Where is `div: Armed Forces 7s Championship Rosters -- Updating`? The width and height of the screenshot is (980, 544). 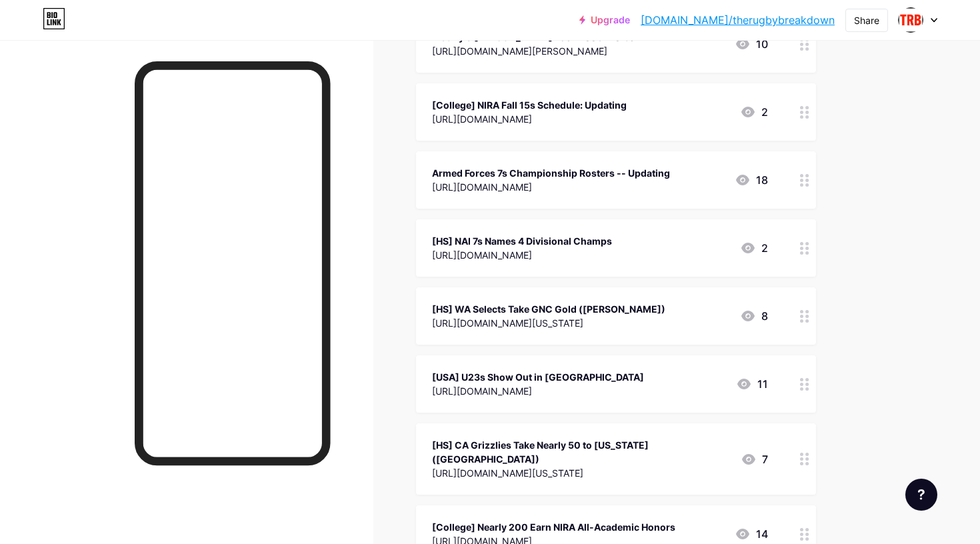 div: Armed Forces 7s Championship Rosters -- Updating is located at coordinates (551, 172).